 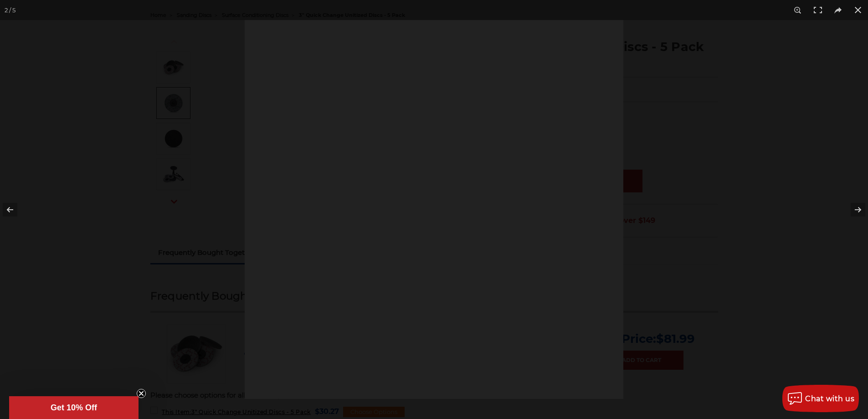 What do you see at coordinates (830, 399) in the screenshot?
I see `span: Chat with us` at bounding box center [830, 399].